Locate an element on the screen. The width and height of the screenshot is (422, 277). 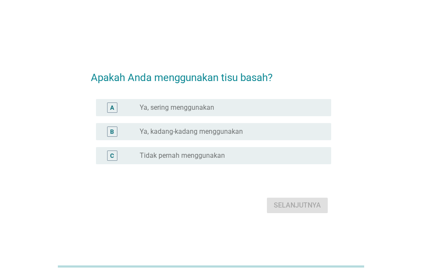
div: B is located at coordinates (112, 131).